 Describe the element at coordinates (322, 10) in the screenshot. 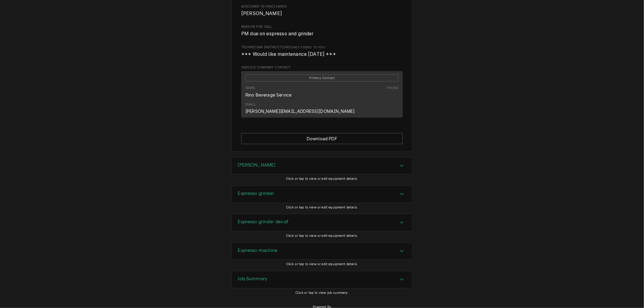

I see `div: Assigned Technician(s)` at that location.